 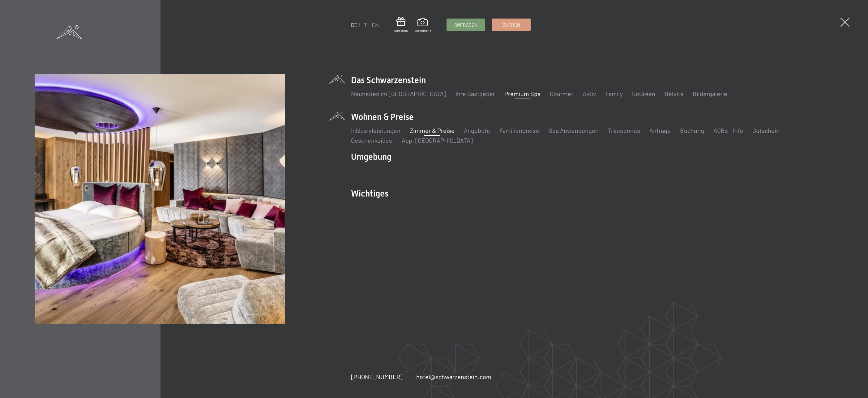 I want to click on a: Treuebonus, so click(x=624, y=130).